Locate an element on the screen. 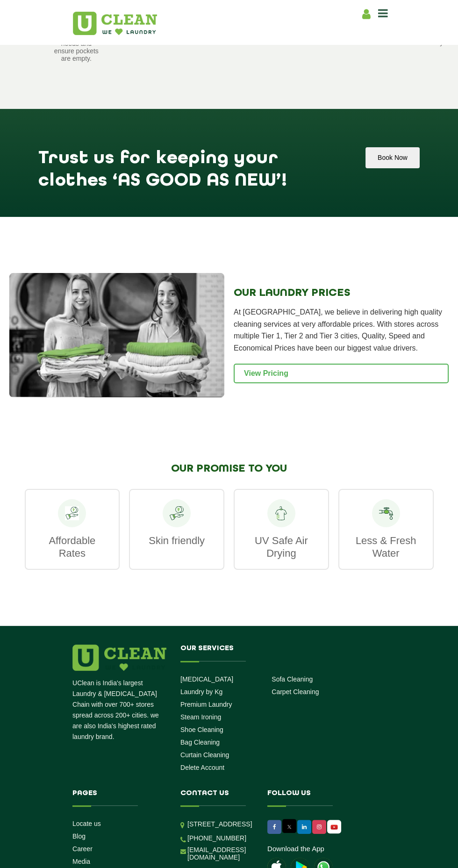  p: Skin friendly is located at coordinates (177, 540).